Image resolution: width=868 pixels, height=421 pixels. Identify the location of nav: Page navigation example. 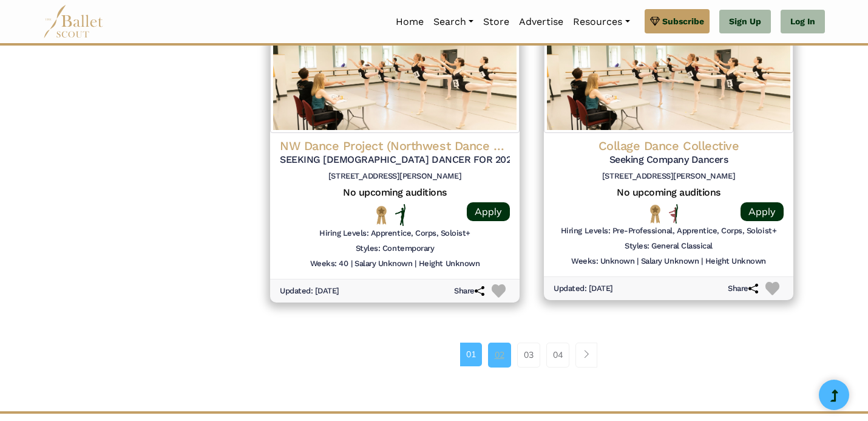
(532, 355).